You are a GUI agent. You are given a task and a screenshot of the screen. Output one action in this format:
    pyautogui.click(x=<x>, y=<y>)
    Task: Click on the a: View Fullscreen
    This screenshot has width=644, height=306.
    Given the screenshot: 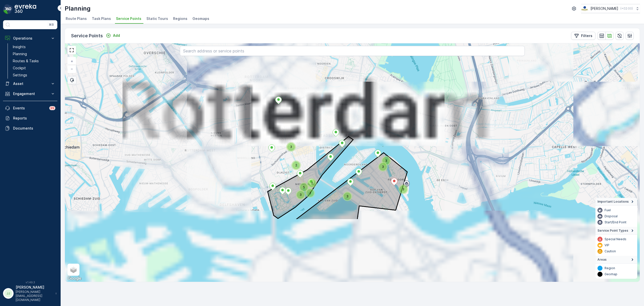 What is the action you would take?
    pyautogui.click(x=71, y=50)
    